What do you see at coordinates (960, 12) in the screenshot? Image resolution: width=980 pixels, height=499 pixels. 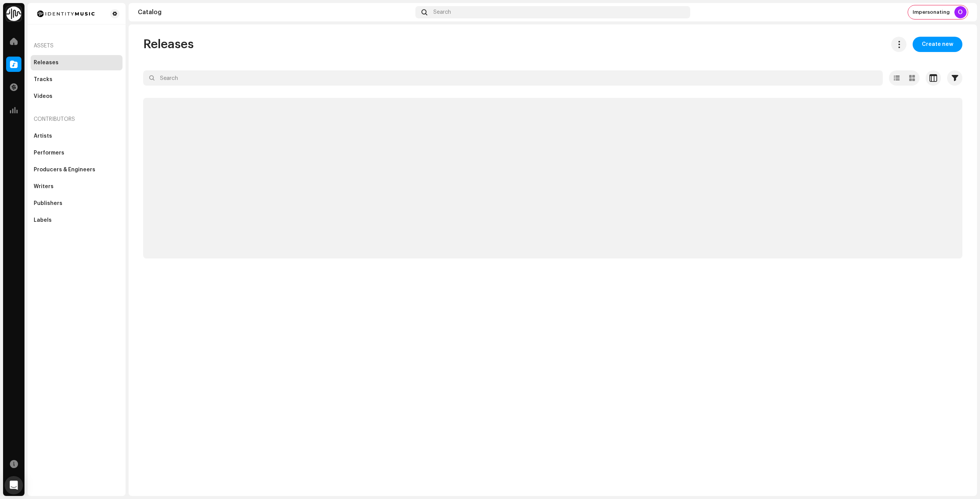 I see `div: O` at bounding box center [960, 12].